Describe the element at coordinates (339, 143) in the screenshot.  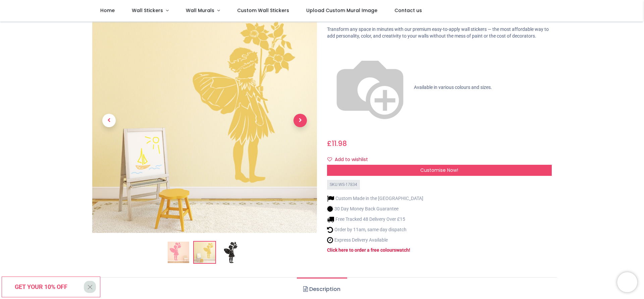
I see `span: 11.98` at that location.